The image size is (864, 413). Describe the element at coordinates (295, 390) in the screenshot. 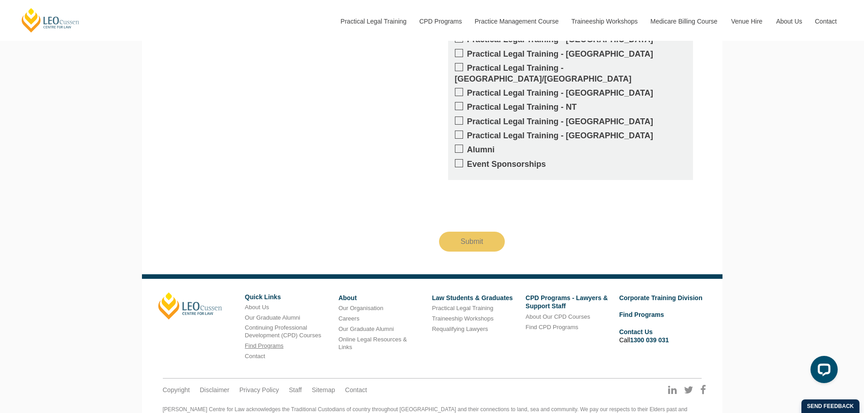

I see `a: Staff` at that location.